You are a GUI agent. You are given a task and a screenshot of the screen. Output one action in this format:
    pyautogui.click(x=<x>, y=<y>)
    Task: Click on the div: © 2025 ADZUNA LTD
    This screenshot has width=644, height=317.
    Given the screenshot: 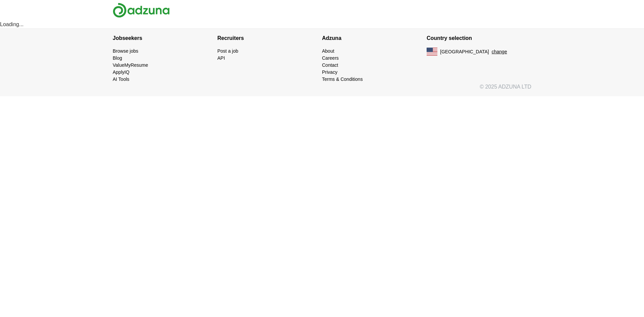 What is the action you would take?
    pyautogui.click(x=322, y=90)
    